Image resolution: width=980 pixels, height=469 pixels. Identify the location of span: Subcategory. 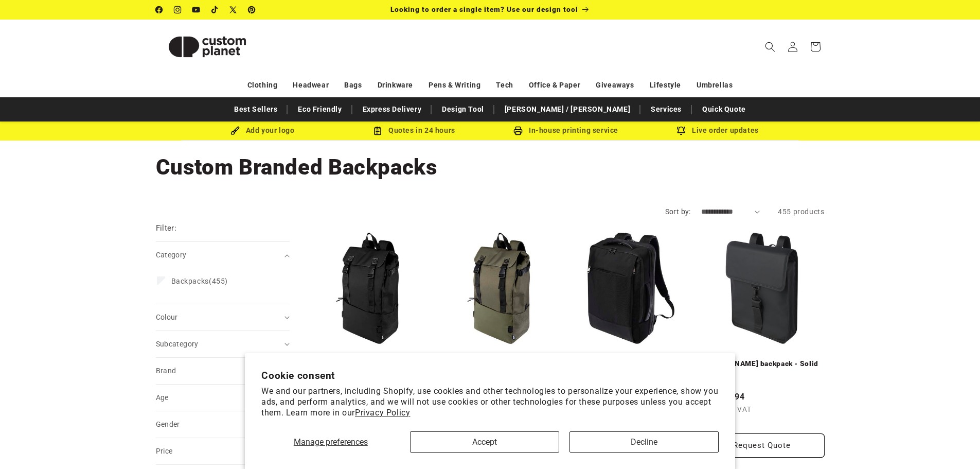
(177, 344).